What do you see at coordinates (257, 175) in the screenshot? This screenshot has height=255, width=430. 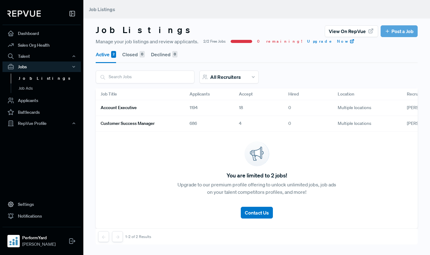 I see `span: You are limited to 2 jobs!` at bounding box center [257, 175].